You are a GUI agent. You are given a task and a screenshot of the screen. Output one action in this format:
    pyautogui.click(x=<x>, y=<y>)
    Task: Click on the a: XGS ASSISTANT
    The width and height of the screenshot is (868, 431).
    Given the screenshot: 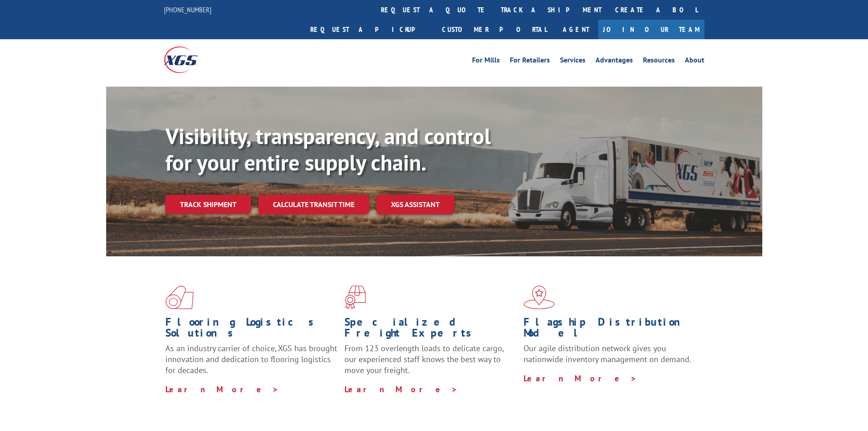 What is the action you would take?
    pyautogui.click(x=415, y=205)
    